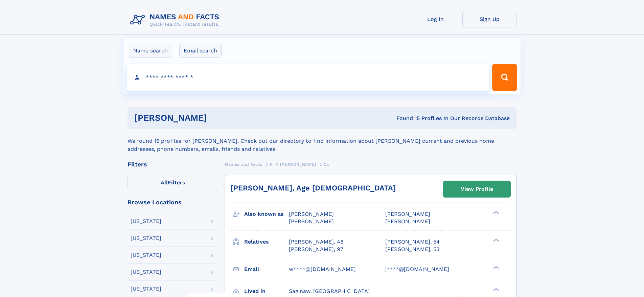 The height and width of the screenshot is (297, 644). Describe the element at coordinates (164, 183) in the screenshot. I see `span: All` at that location.